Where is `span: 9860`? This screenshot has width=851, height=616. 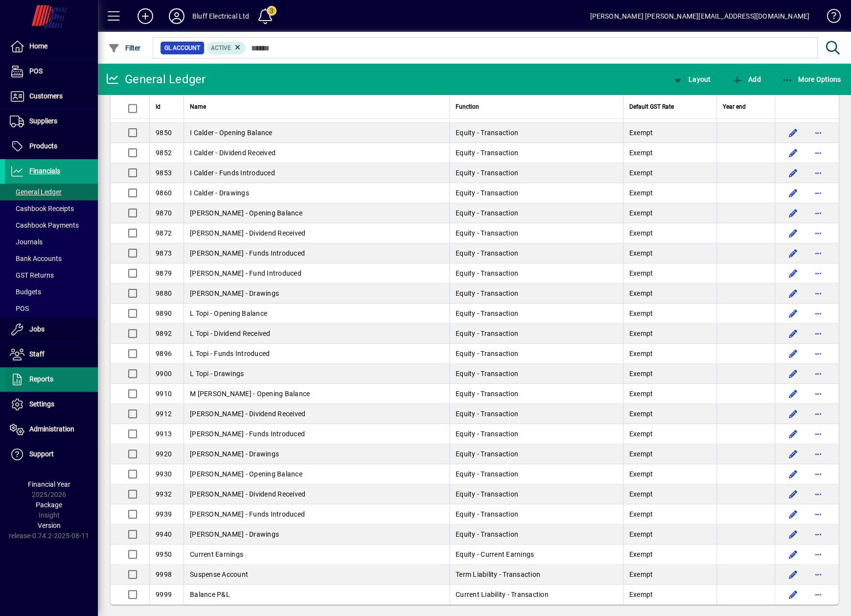
span: 9860 is located at coordinates (163, 193).